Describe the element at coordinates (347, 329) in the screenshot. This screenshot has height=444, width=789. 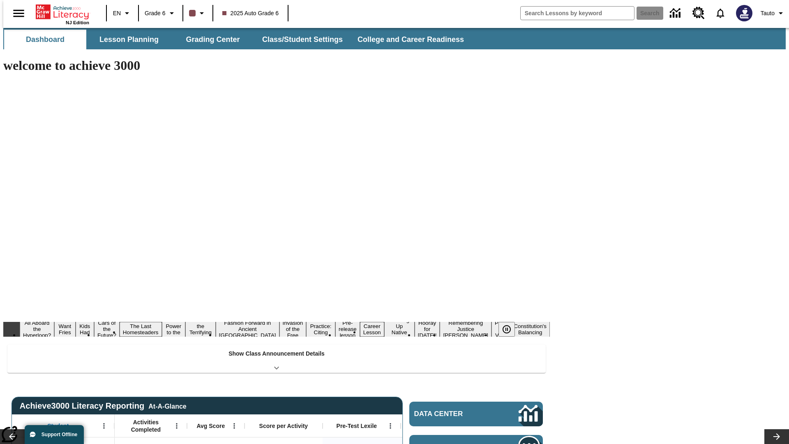
I see `button: Slide 11 Pre-release lesson` at that location.